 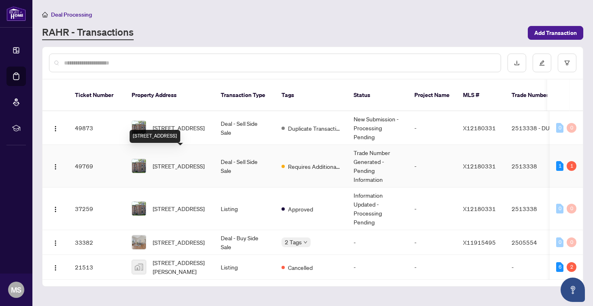 What do you see at coordinates (556, 33) in the screenshot?
I see `button: Add Transaction` at bounding box center [556, 33].